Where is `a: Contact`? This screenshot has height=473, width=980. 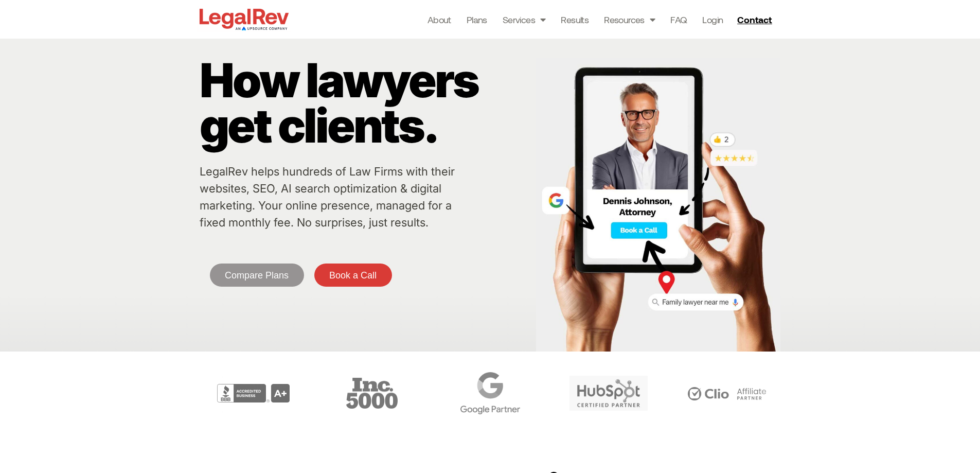
a: Contact is located at coordinates (756, 20).